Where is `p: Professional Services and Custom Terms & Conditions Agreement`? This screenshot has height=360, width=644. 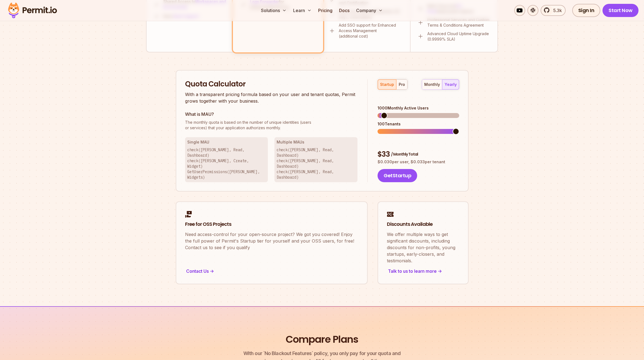 p: Professional Services and Custom Terms & Conditions Agreement is located at coordinates (459, 23).